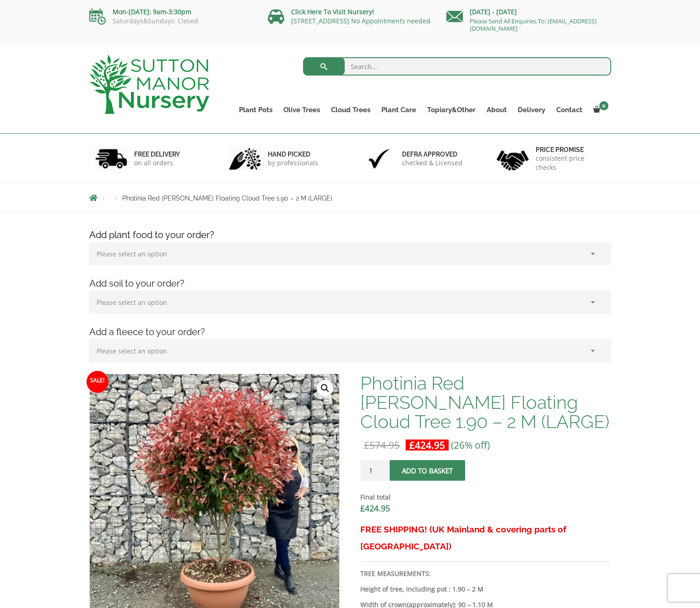  What do you see at coordinates (513, 159) in the screenshot?
I see `img: 4.jpg` at bounding box center [513, 159].